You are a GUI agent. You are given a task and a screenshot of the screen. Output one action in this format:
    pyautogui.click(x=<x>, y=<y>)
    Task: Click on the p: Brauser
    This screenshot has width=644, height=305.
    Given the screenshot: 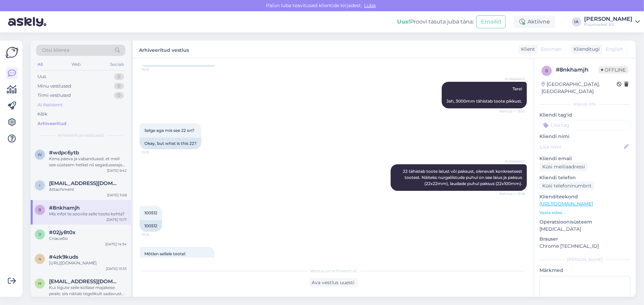 What is the action you would take?
    pyautogui.click(x=585, y=239)
    